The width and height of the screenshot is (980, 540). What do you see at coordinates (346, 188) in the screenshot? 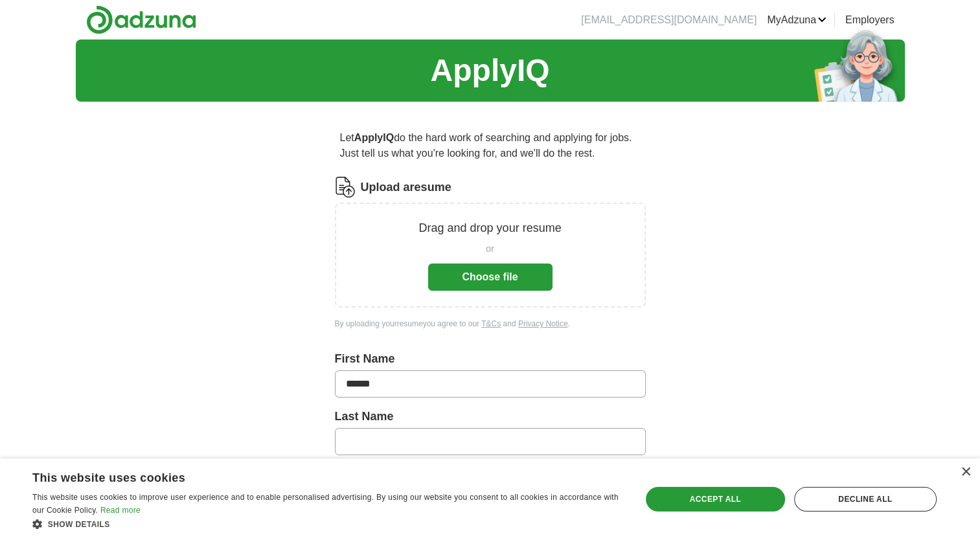
I see `img: CV Icon` at bounding box center [346, 188].